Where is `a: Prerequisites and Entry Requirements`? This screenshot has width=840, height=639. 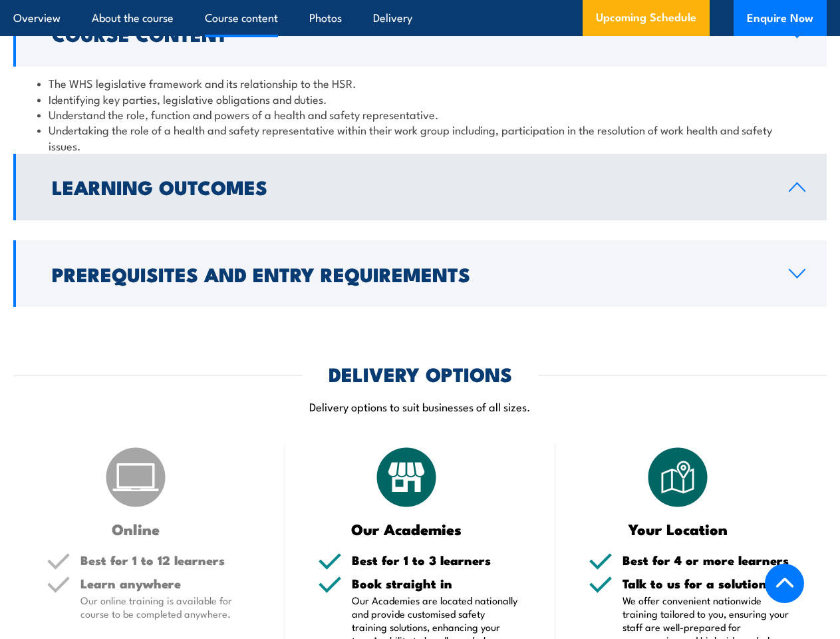
a: Prerequisites and Entry Requirements is located at coordinates (419, 274).